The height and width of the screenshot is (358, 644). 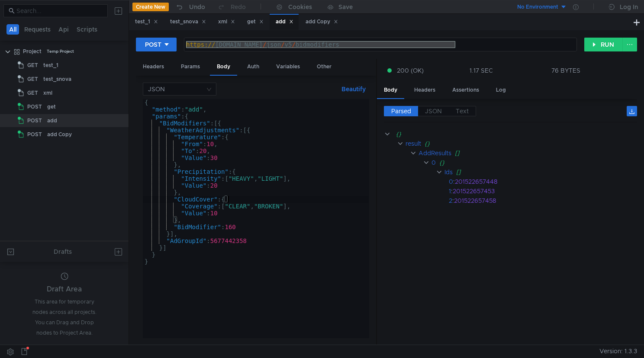 I want to click on div: 1.17 SEC, so click(x=481, y=71).